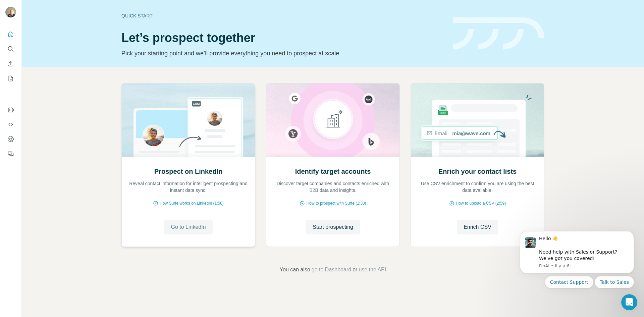  What do you see at coordinates (332, 270) in the screenshot?
I see `button: go to Dashboard` at bounding box center [332, 270].